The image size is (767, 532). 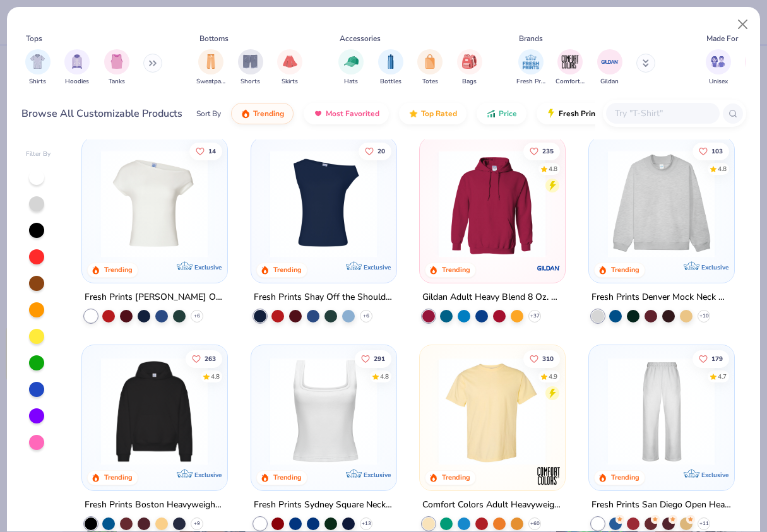 I want to click on span: 263, so click(x=210, y=358).